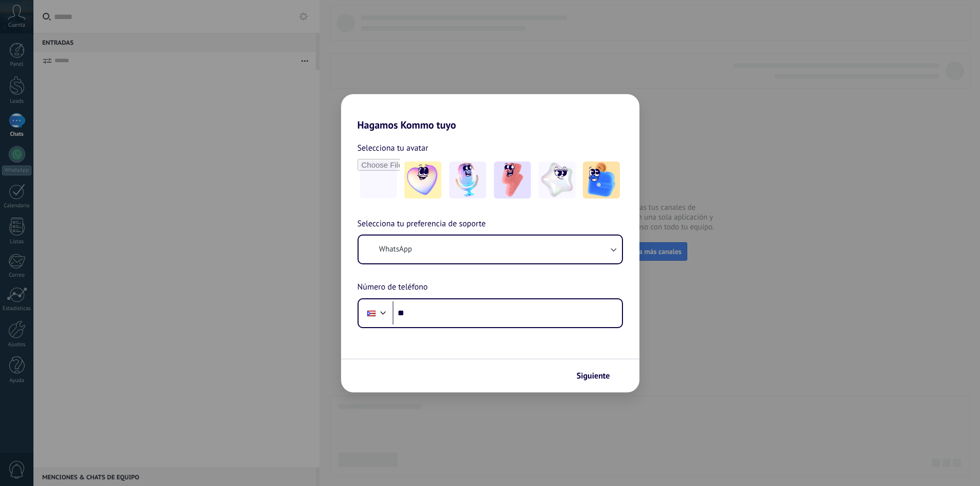  Describe the element at coordinates (371, 313) in the screenshot. I see `div: Puerto Rico: + 1` at that location.